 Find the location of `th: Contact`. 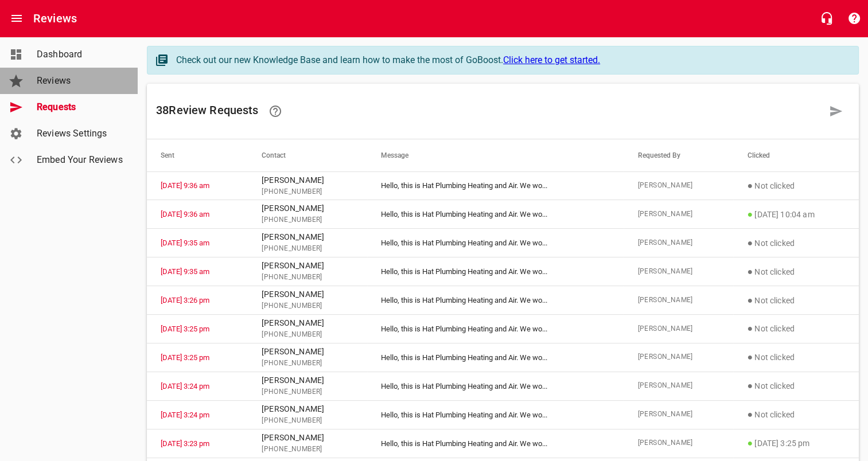

th: Contact is located at coordinates (308, 156).